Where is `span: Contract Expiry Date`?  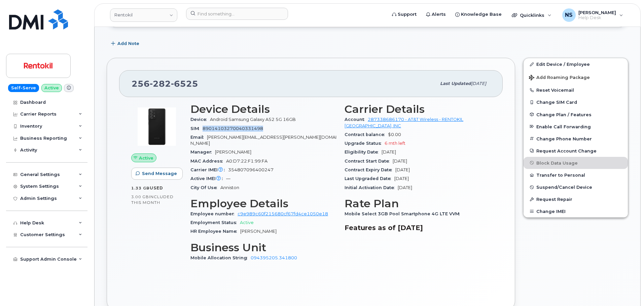
span: Contract Expiry Date is located at coordinates (370, 170).